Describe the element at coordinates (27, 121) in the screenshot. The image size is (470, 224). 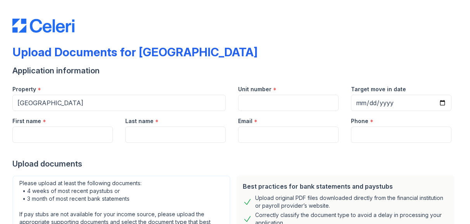
I see `label: First name` at that location.